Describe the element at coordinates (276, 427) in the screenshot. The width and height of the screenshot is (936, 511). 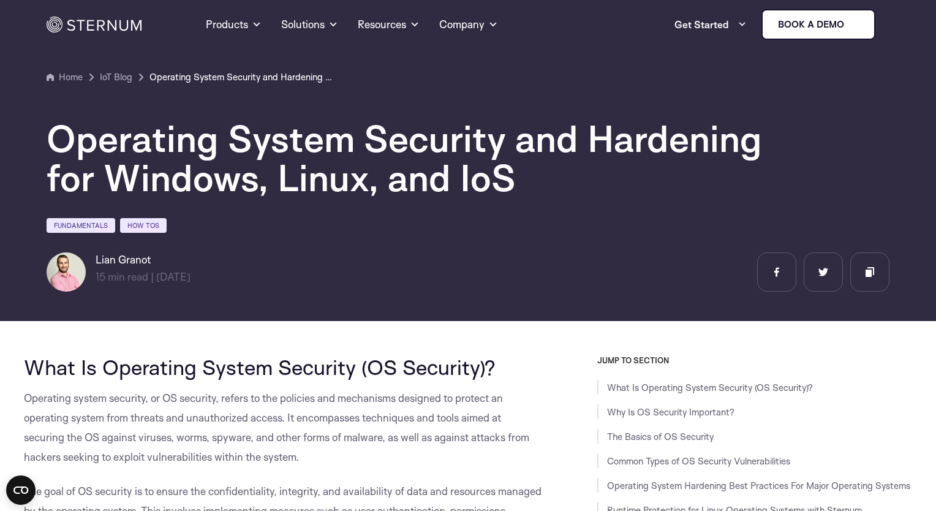
I see `span: Operating system security, or OS security, refers to the policies and mechanisms designed to prot...` at that location.